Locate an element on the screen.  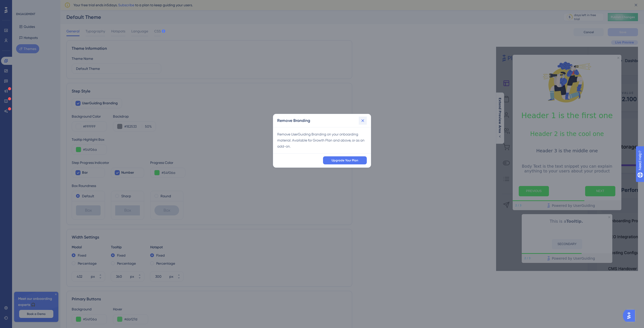
span: Need Help? is located at coordinates (21, 4).